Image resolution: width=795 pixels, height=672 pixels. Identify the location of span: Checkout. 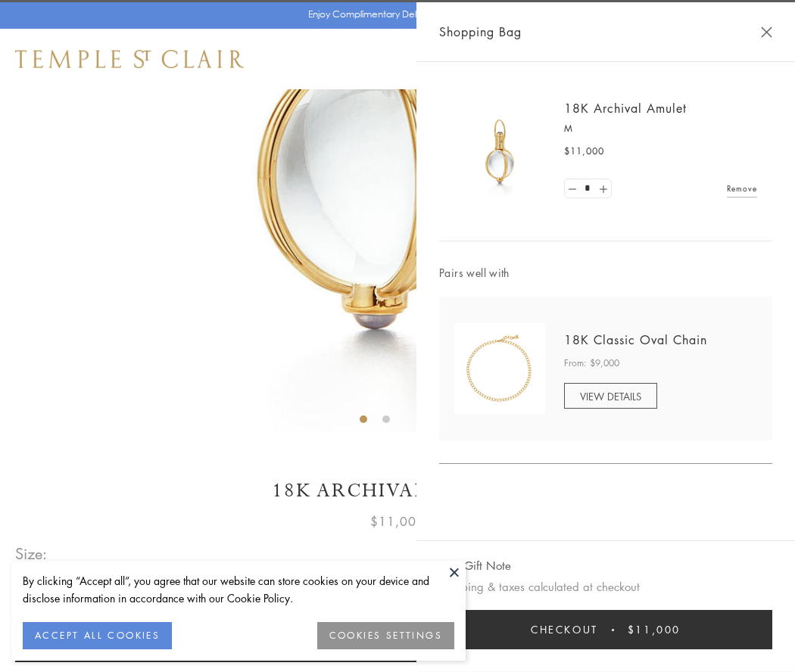
(564, 630).